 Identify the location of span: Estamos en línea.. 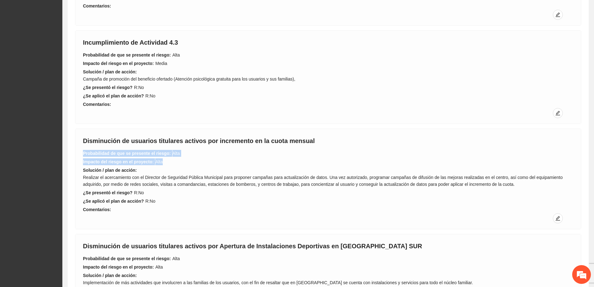
(61, 115).